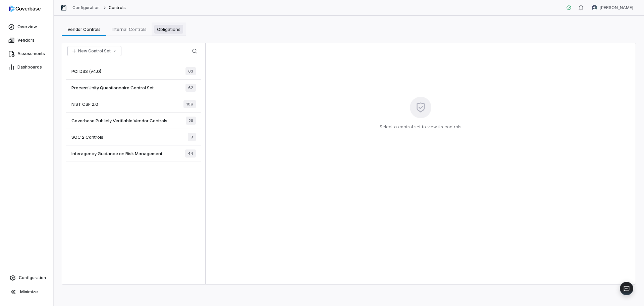 This screenshot has height=306, width=644. Describe the element at coordinates (129, 29) in the screenshot. I see `span: Internal Controls` at that location.